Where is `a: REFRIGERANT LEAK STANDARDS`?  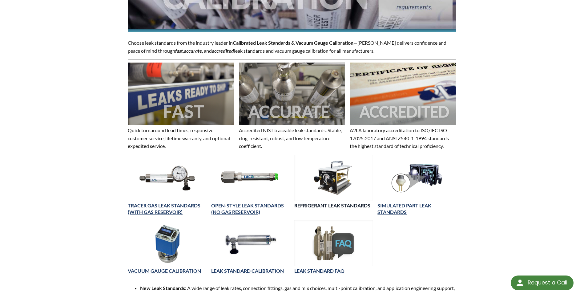 a: REFRIGERANT LEAK STANDARDS is located at coordinates (332, 205).